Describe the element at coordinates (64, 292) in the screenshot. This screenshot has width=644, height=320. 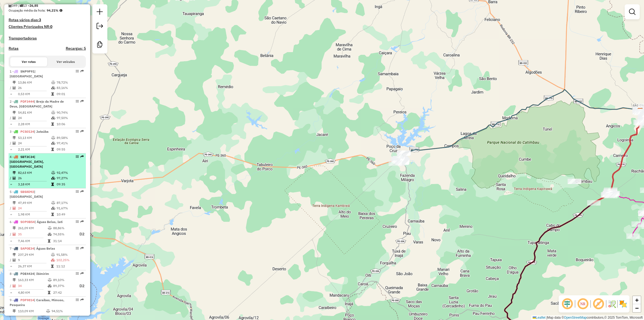
I see `td: 27:42` at that location.